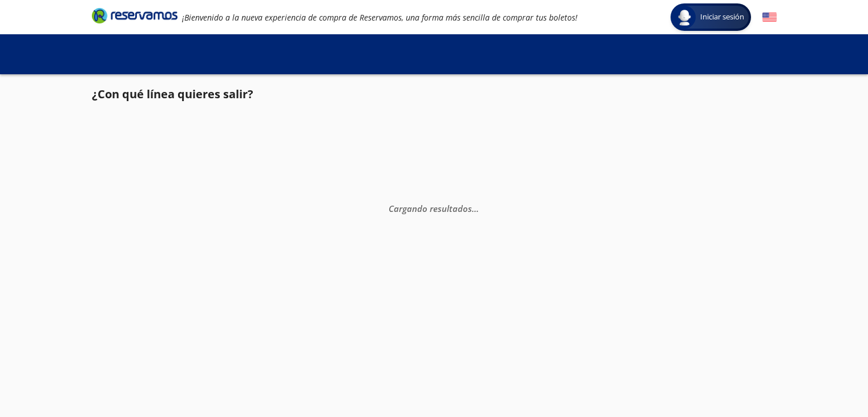  Describe the element at coordinates (769, 17) in the screenshot. I see `button: English` at that location.